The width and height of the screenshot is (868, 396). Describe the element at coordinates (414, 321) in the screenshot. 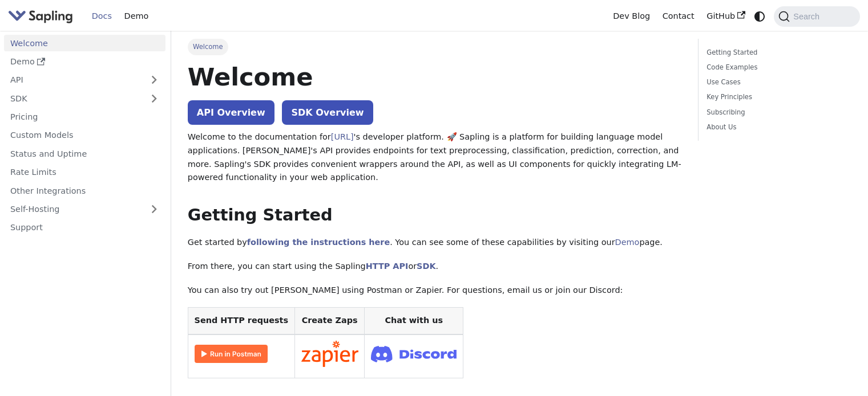

I see `th: Chat with us` at that location.